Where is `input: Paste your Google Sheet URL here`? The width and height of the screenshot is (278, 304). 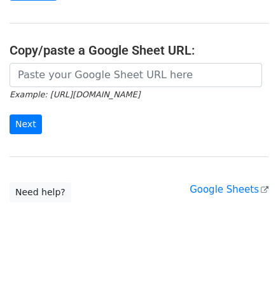
input: Paste your Google Sheet URL here is located at coordinates (136, 75).